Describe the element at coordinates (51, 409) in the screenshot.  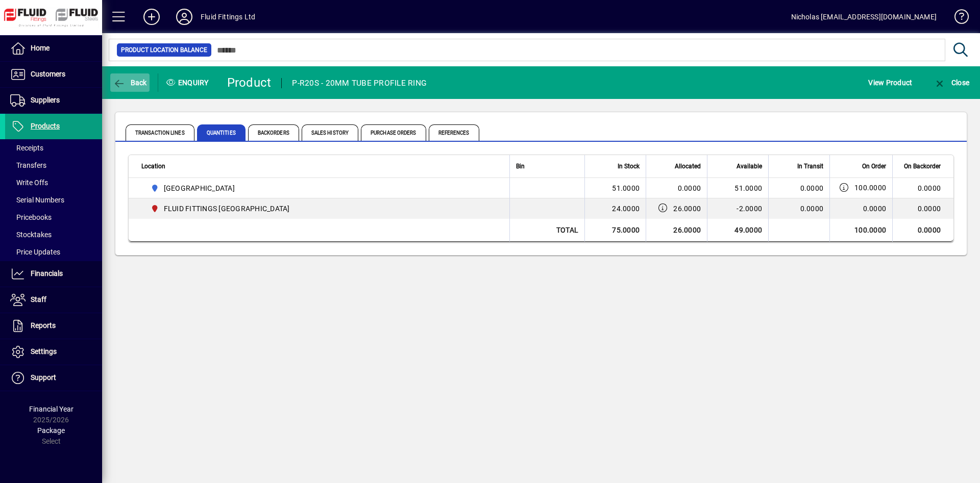
I see `span: Financial Year` at that location.